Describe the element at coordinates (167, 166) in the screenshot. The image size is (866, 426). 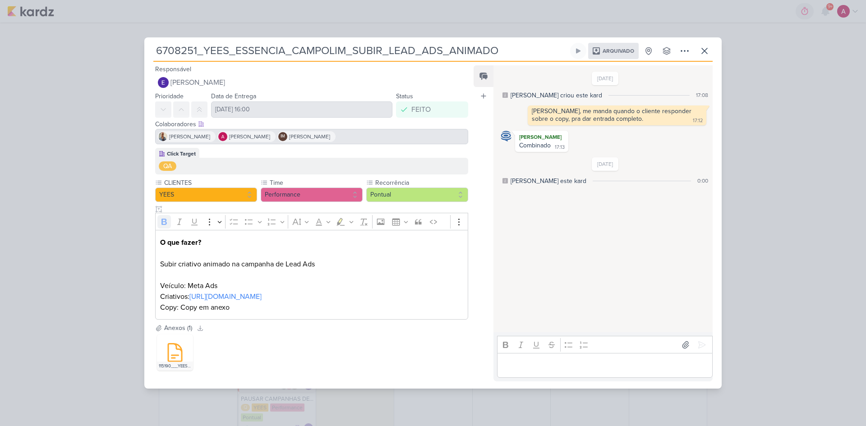
I see `div: QA` at that location.